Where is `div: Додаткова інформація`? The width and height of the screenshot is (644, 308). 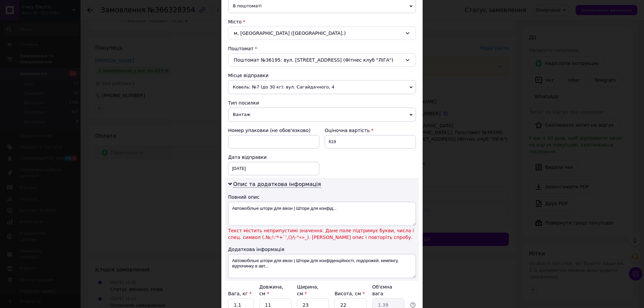 div: Додаткова інформація is located at coordinates (322, 249).